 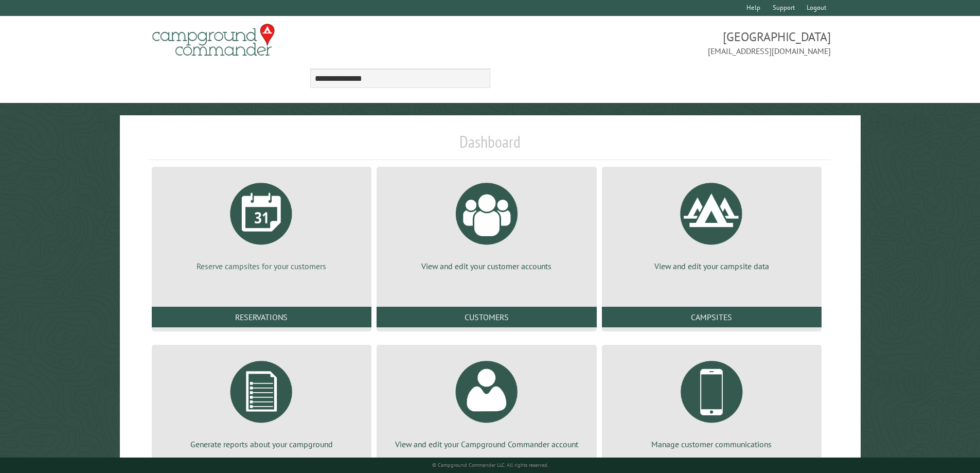 What do you see at coordinates (486, 401) in the screenshot?
I see `a: View and edit your Campground Commander account` at bounding box center [486, 401].